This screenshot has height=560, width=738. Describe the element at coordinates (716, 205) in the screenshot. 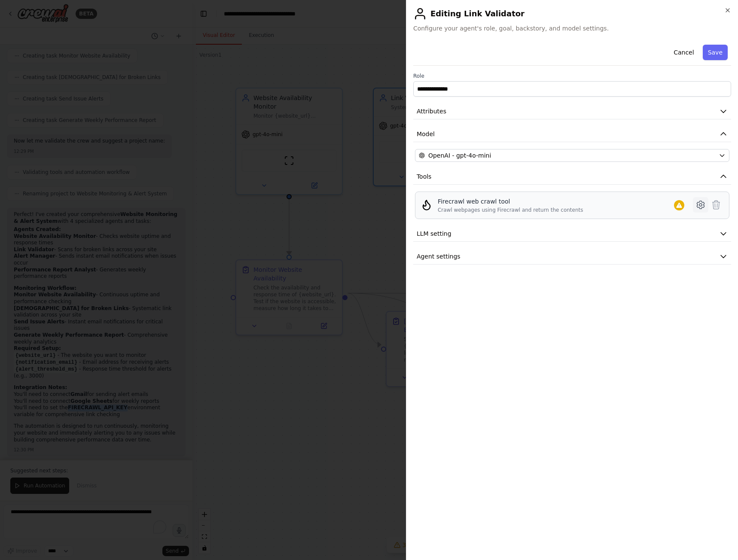

I see `button: Delete tool` at that location.